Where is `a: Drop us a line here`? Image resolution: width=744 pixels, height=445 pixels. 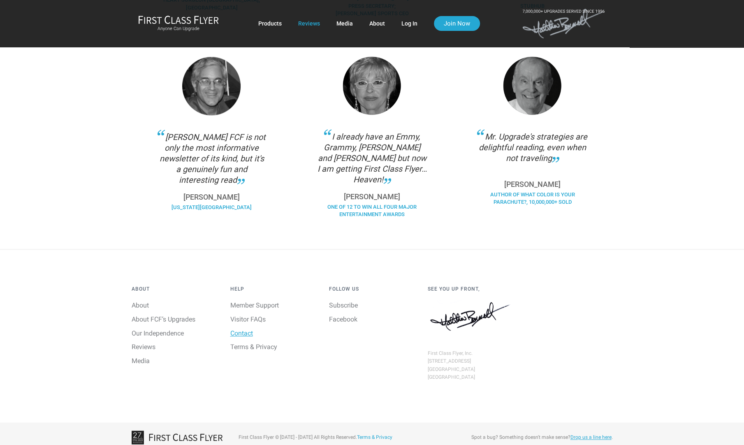
a: Drop us a line here is located at coordinates (591, 437).